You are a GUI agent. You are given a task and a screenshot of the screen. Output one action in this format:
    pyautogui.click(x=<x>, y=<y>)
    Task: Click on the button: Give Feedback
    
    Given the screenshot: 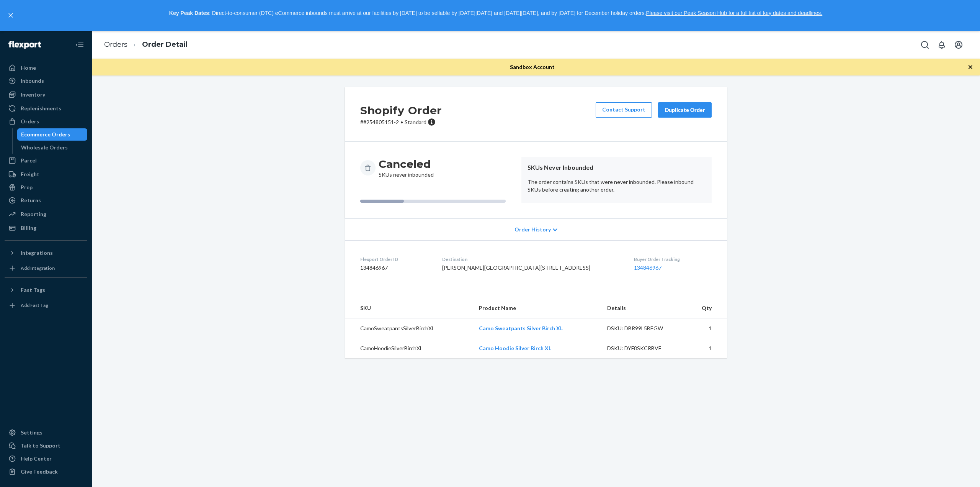 What is the action you would take?
    pyautogui.click(x=46, y=472)
    